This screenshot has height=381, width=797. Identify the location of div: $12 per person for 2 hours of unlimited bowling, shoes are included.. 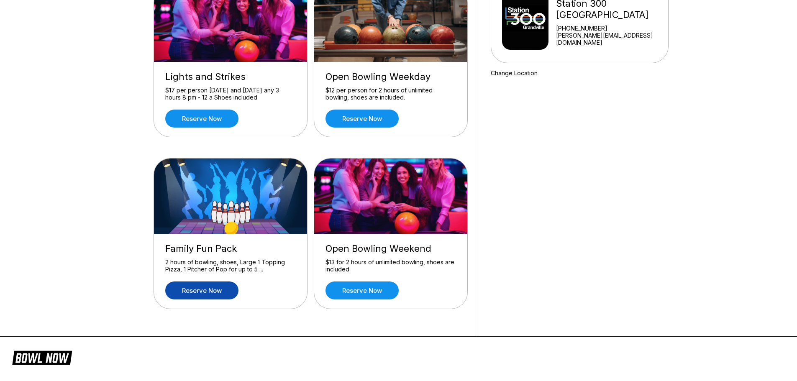
(391, 94).